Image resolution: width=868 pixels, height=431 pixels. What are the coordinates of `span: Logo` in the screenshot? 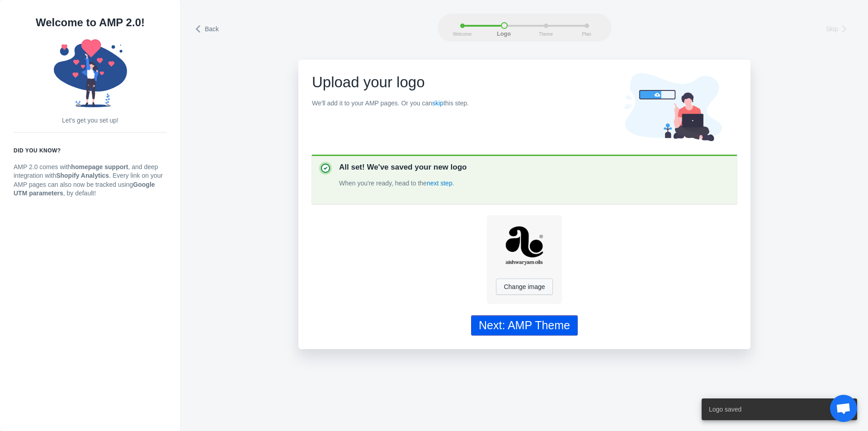 It's located at (505, 35).